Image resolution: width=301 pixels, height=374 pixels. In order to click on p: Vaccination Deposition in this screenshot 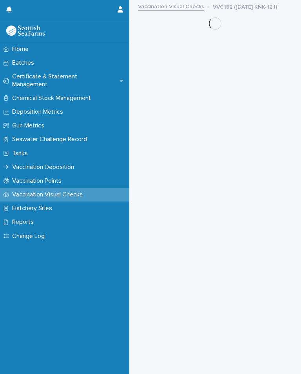, I will do `click(45, 167)`.